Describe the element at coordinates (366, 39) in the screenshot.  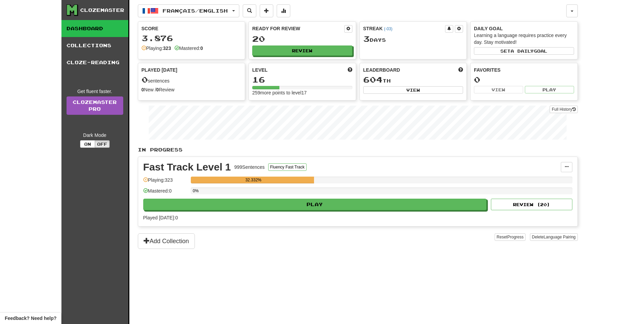
I see `span: 3` at that location.